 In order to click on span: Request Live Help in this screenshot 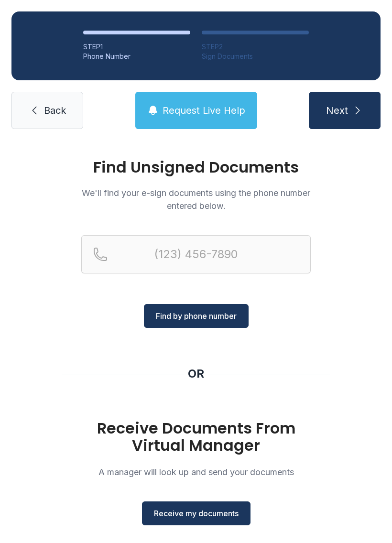, I will do `click(204, 110)`.